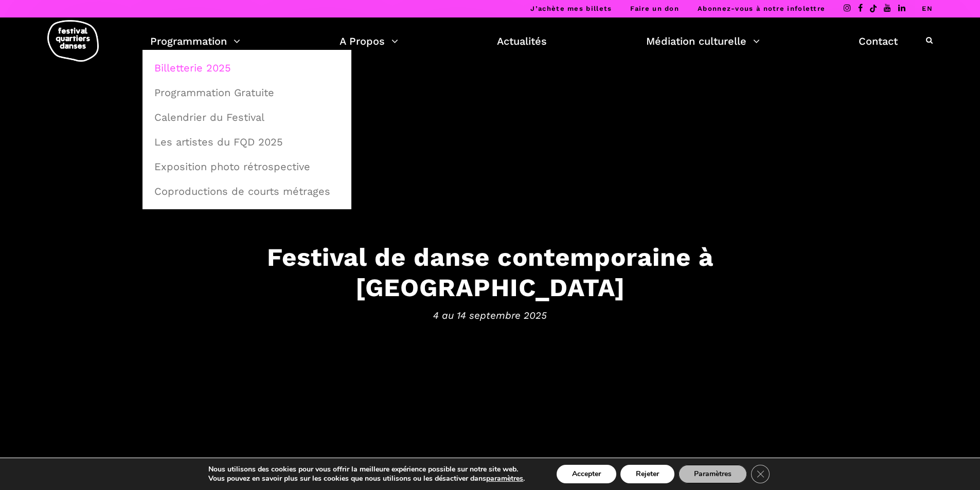 The height and width of the screenshot is (490, 980). What do you see at coordinates (587, 474) in the screenshot?
I see `button: Accepter` at bounding box center [587, 474].